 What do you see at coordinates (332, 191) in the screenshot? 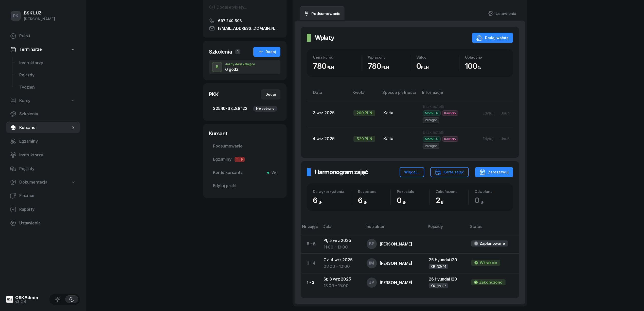
I see `div: Do wykorzystania` at bounding box center [332, 191].